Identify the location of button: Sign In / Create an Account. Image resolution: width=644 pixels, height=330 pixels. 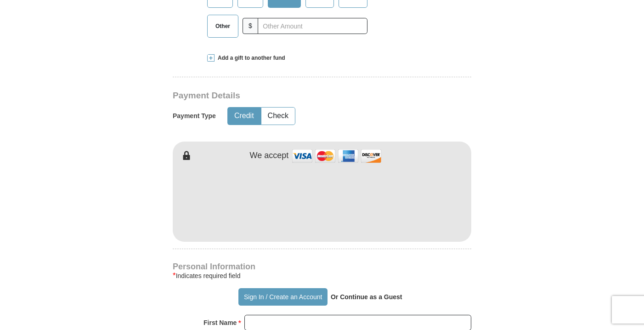
(282, 297).